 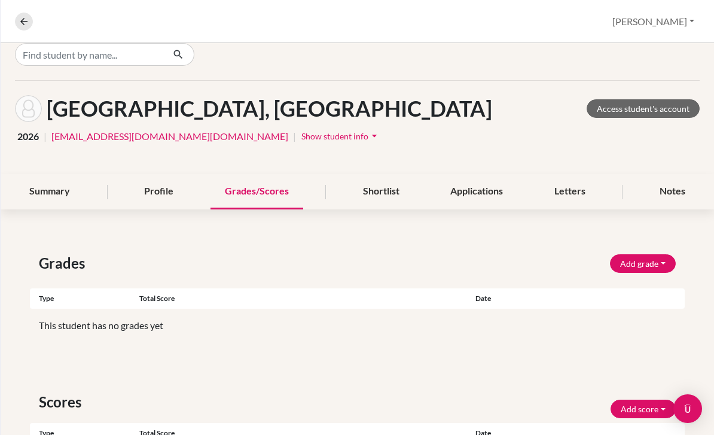 What do you see at coordinates (28, 108) in the screenshot?
I see `img: BAYAR Chuluunbaatar's avatar` at bounding box center [28, 108].